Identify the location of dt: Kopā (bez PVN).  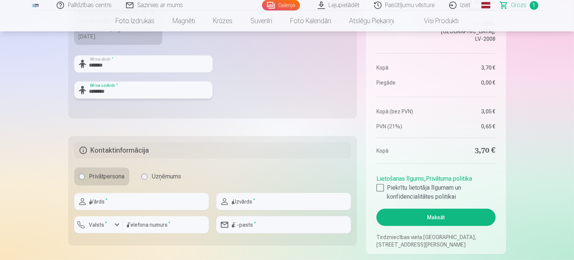
(404, 112).